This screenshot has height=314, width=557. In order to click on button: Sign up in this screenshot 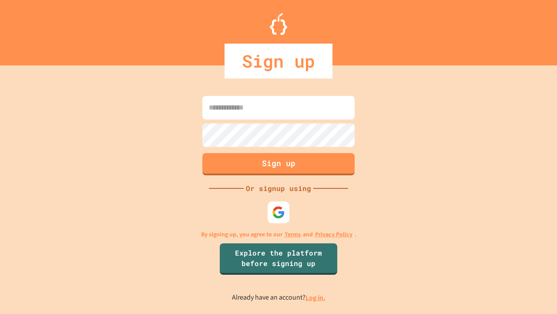, I will do `click(279, 164)`.